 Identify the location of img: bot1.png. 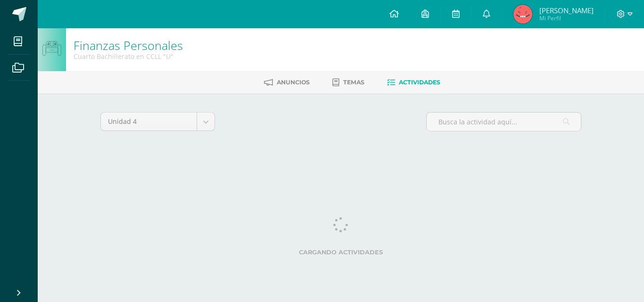
(51, 48).